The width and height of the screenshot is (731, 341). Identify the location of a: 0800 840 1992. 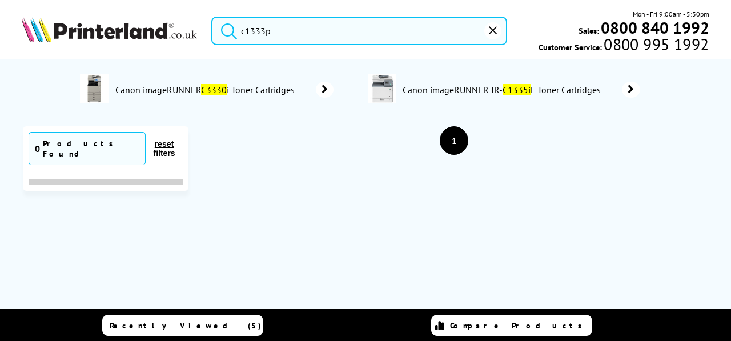
(654, 27).